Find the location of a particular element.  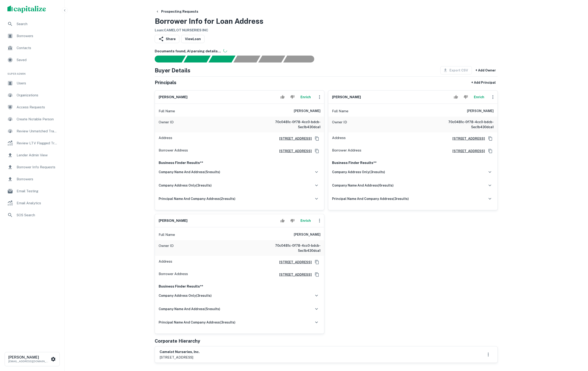

li: Super Admin is located at coordinates (32, 72).